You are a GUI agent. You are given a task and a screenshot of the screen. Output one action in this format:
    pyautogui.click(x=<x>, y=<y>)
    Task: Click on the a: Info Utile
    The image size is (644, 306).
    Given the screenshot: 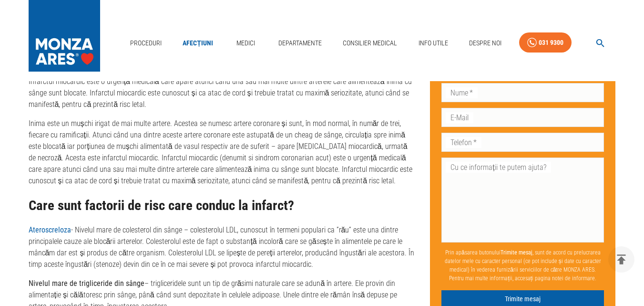 What is the action you would take?
    pyautogui.click(x=433, y=43)
    